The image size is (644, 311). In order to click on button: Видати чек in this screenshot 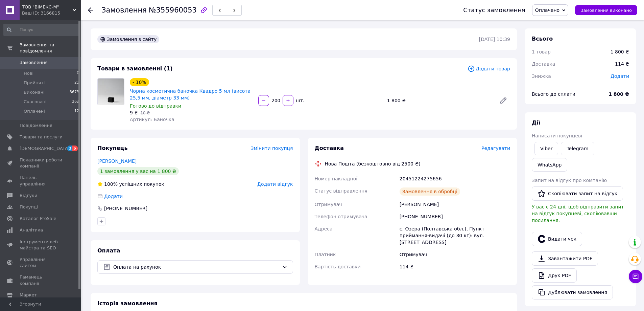, I will do `click(557, 239)`.